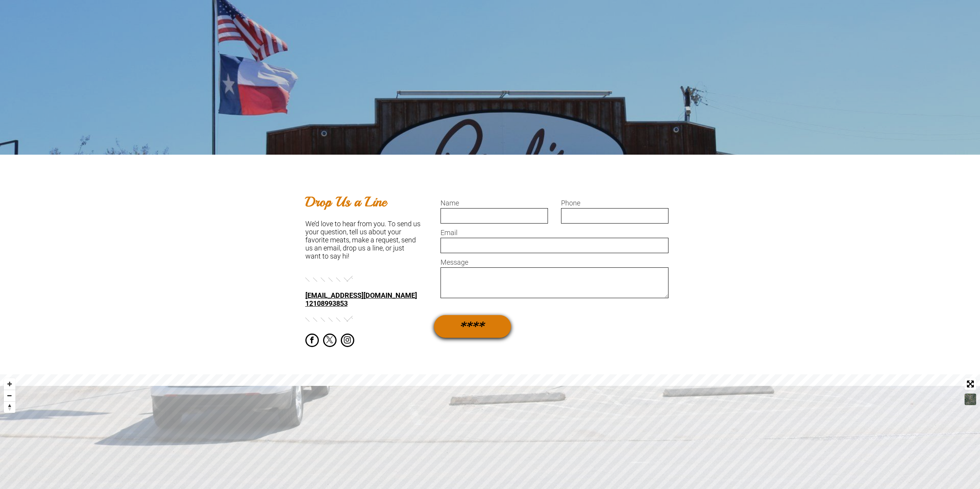 This screenshot has height=489, width=980. Describe the element at coordinates (554, 262) in the screenshot. I see `label: Message` at that location.